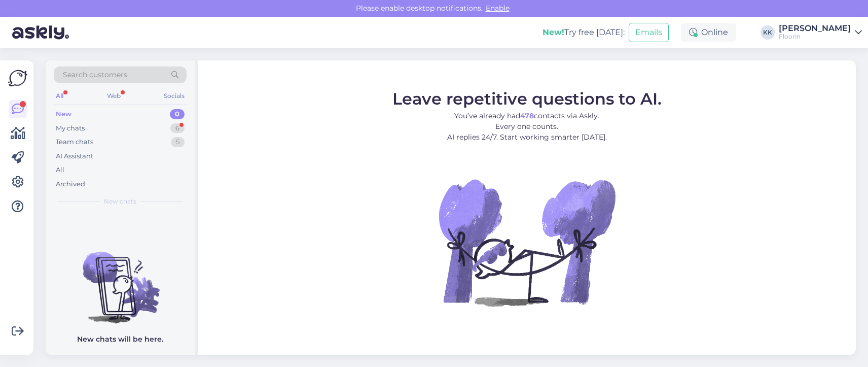 This screenshot has height=367, width=868. What do you see at coordinates (497, 8) in the screenshot?
I see `span: Enable` at bounding box center [497, 8].